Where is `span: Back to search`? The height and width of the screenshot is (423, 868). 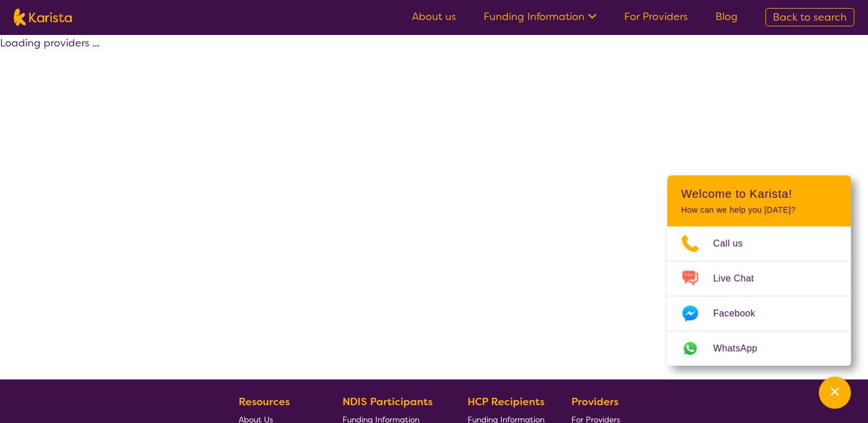
span: Back to search is located at coordinates (810, 17).